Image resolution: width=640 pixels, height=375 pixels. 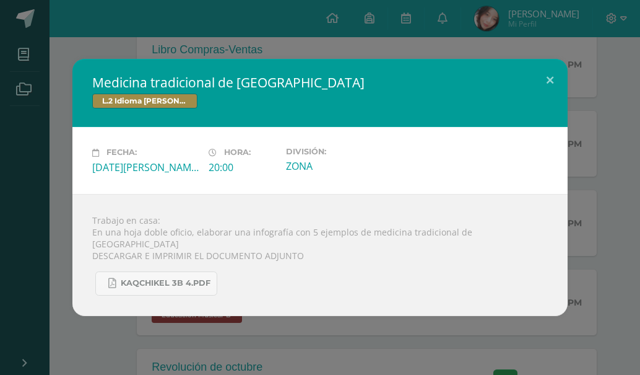 What do you see at coordinates (165, 283) in the screenshot?
I see `span: KAQCHIKEL 3B 4.pdf` at bounding box center [165, 283].